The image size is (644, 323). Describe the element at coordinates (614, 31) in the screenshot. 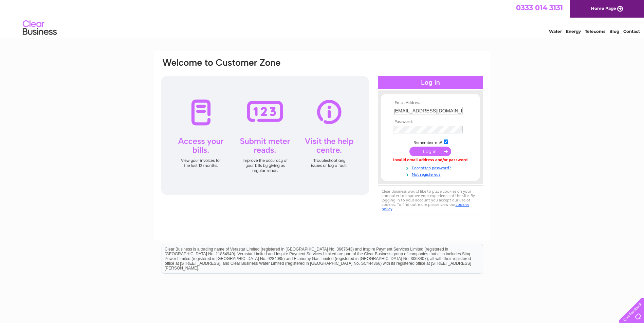

I see `a: Blog` at that location.